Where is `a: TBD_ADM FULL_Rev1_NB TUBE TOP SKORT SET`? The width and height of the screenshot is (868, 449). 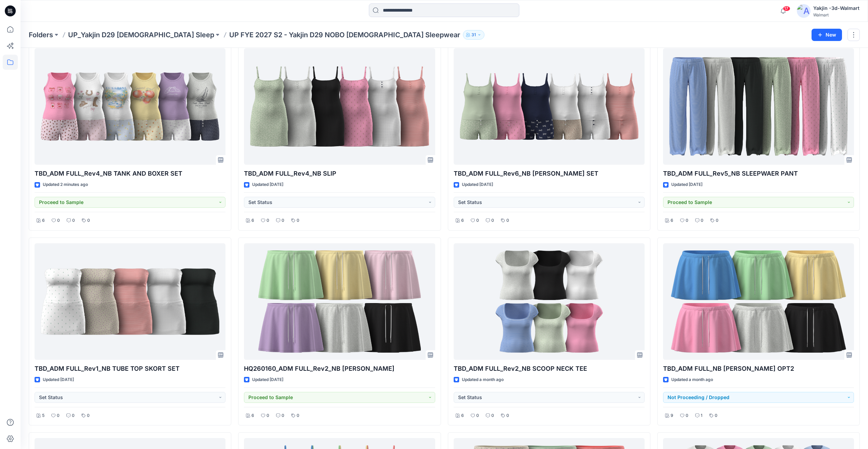
a: TBD_ADM FULL_Rev1_NB TUBE TOP SKORT SET is located at coordinates (130, 302).